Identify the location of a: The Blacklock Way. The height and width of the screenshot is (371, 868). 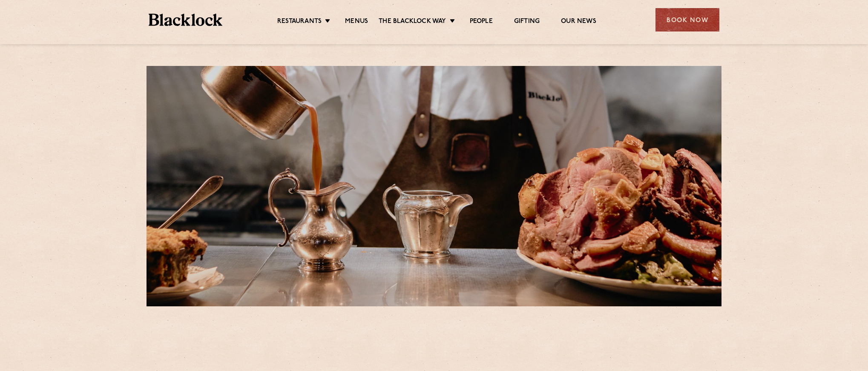
(412, 23).